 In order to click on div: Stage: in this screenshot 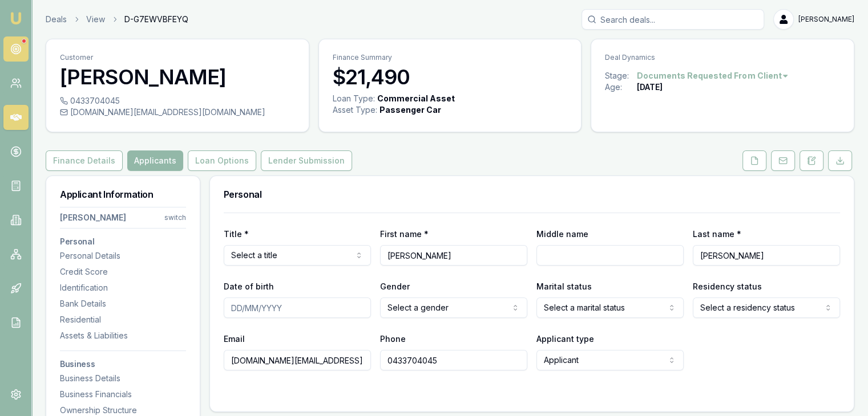, I will do `click(621, 76)`.